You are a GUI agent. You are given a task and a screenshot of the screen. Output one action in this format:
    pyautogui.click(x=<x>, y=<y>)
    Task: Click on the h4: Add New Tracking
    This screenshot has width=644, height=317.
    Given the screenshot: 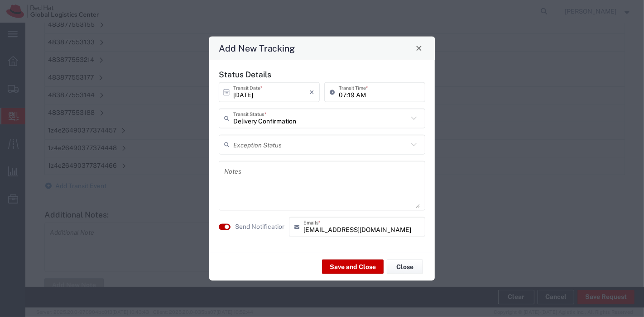 What is the action you would take?
    pyautogui.click(x=257, y=48)
    